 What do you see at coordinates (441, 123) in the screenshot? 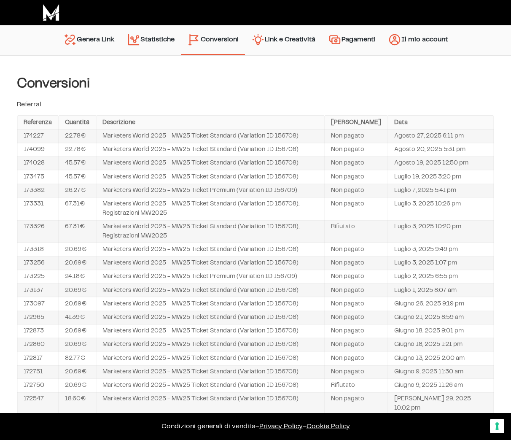
I see `th: Data` at bounding box center [441, 123].